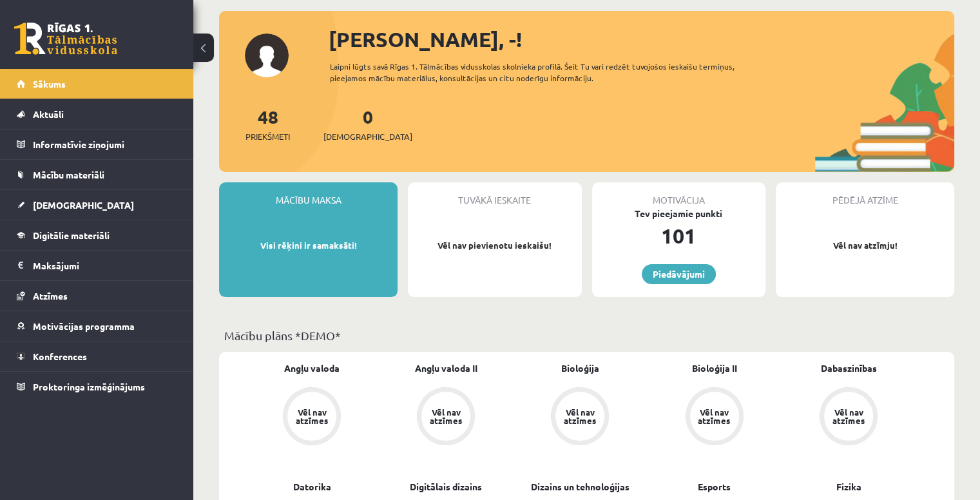 The width and height of the screenshot is (980, 500). I want to click on p: Visi rēķini ir samaksāti!, so click(308, 246).